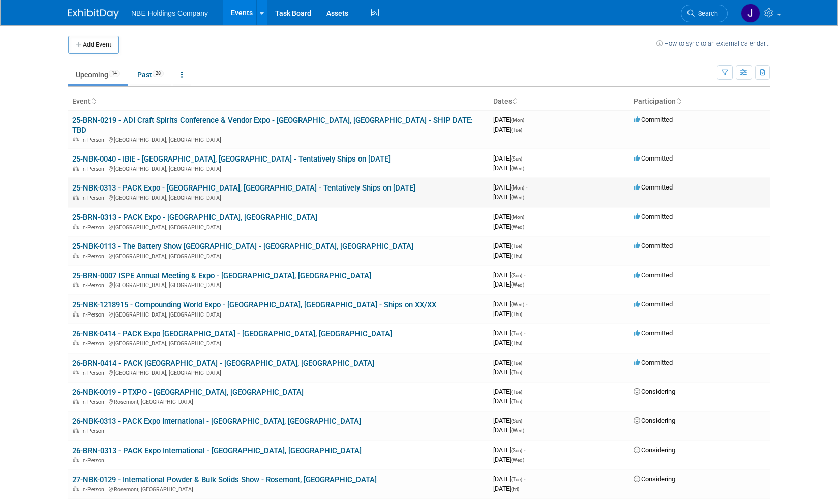 The image size is (838, 504). I want to click on a: Sort by Start Date, so click(515, 101).